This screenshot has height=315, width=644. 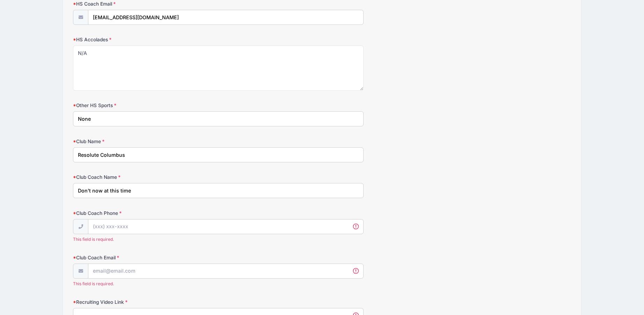 I want to click on label: Recruiting Video Link, so click(x=156, y=302).